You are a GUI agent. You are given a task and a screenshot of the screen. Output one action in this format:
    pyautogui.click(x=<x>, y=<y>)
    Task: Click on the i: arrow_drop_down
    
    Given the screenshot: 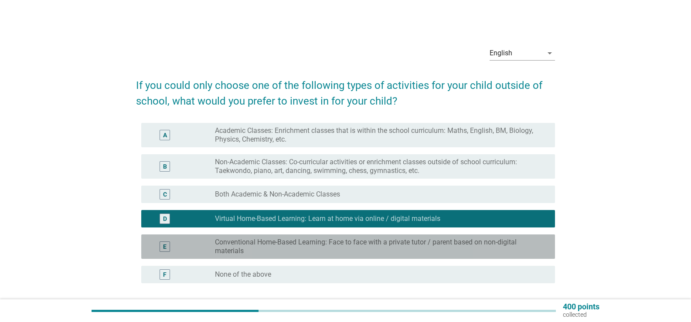 What is the action you would take?
    pyautogui.click(x=550, y=53)
    